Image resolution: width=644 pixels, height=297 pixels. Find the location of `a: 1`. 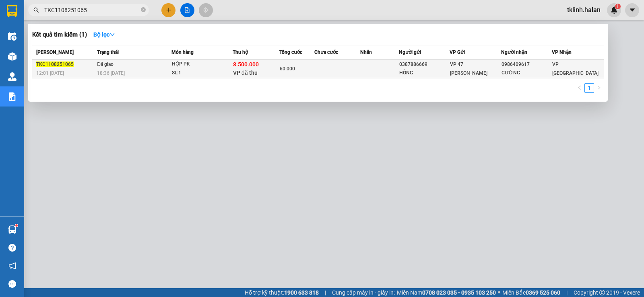

a: 1 is located at coordinates (589, 88).